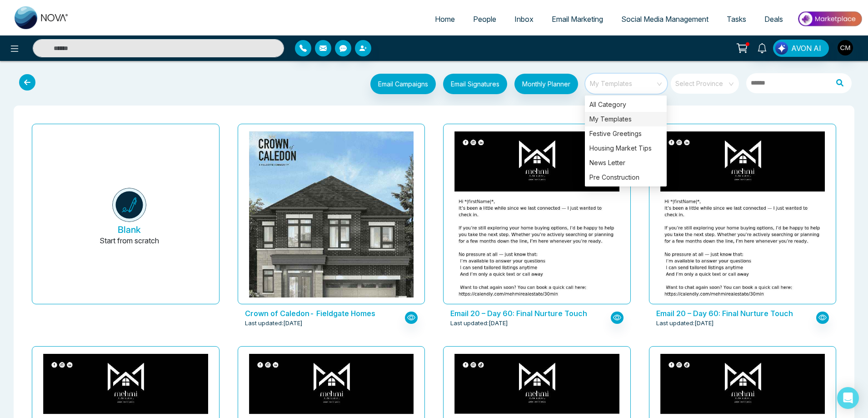 This screenshot has width=868, height=418. I want to click on button: Monthly Planner, so click(546, 84).